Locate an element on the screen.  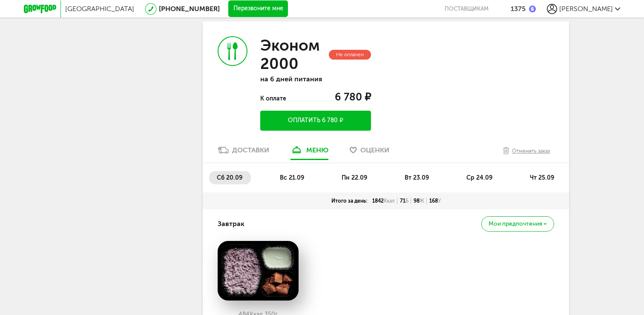
span: Оценки is located at coordinates (375, 150).